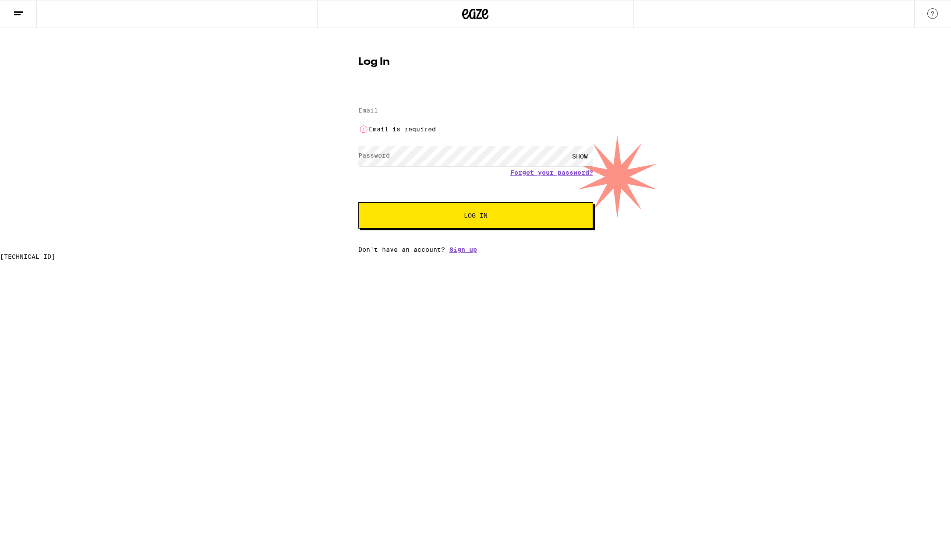 This screenshot has height=560, width=951. I want to click on a: Sign up, so click(463, 249).